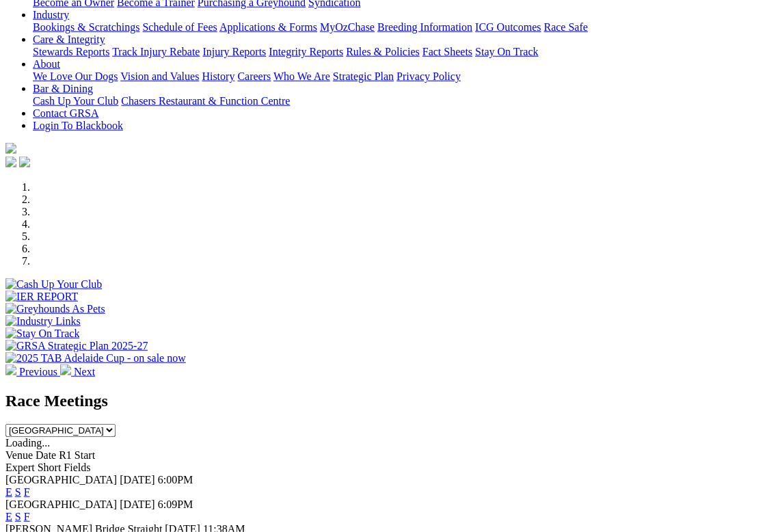 Image resolution: width=780 pixels, height=532 pixels. What do you see at coordinates (448, 51) in the screenshot?
I see `a: Fact Sheets` at bounding box center [448, 51].